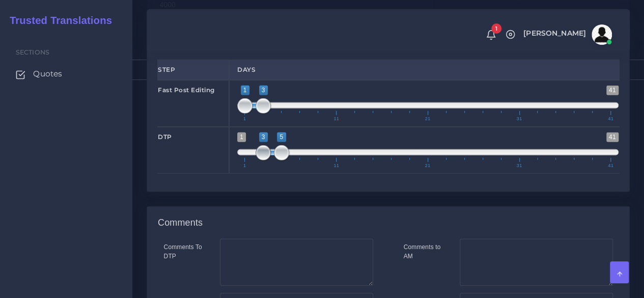 This screenshot has width=644, height=298. Describe the element at coordinates (166, 69) in the screenshot. I see `strong: Step` at that location.